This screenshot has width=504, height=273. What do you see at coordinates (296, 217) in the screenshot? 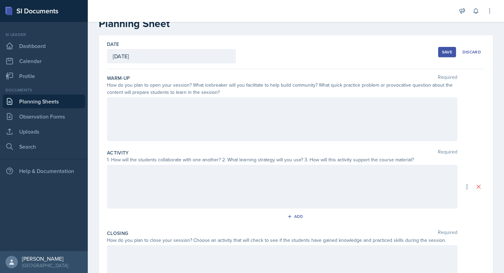
I see `button: Add` at bounding box center [296, 217].